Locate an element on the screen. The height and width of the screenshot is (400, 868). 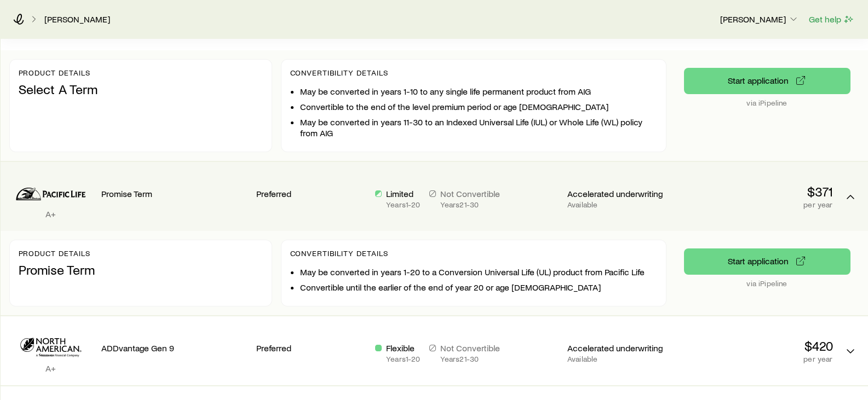
li: May be converted in years 11-30 to an Indexed Universal Life (IUL) or Whole Life (WL) policy from... is located at coordinates (479, 127).